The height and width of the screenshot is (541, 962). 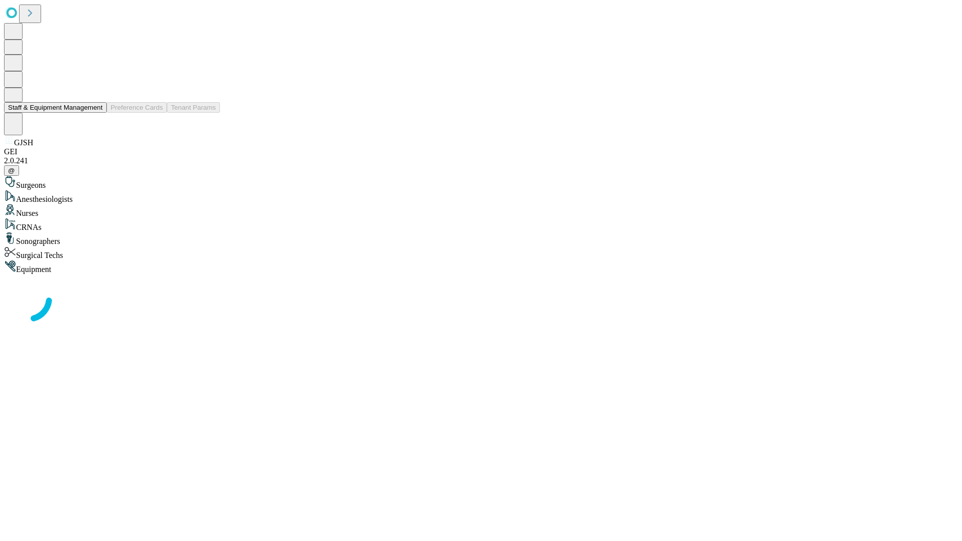 I want to click on div: Surgical Techs, so click(x=481, y=253).